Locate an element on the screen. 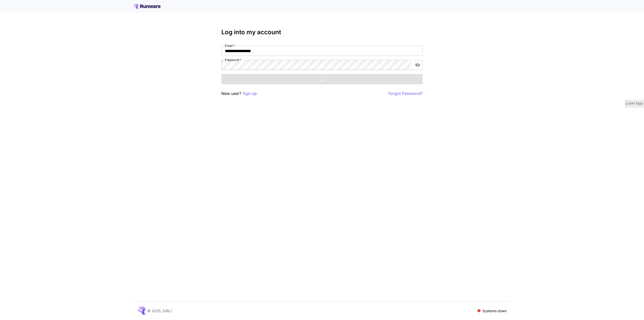  label: Email is located at coordinates (230, 45).